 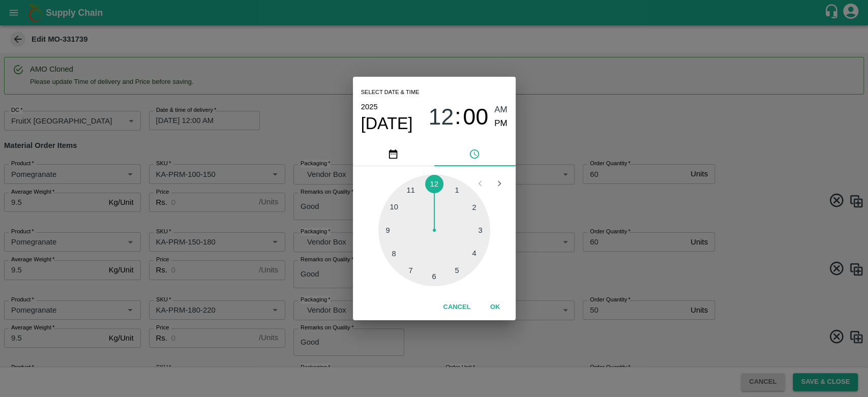 What do you see at coordinates (457, 308) in the screenshot?
I see `button: Cancel` at bounding box center [457, 308].